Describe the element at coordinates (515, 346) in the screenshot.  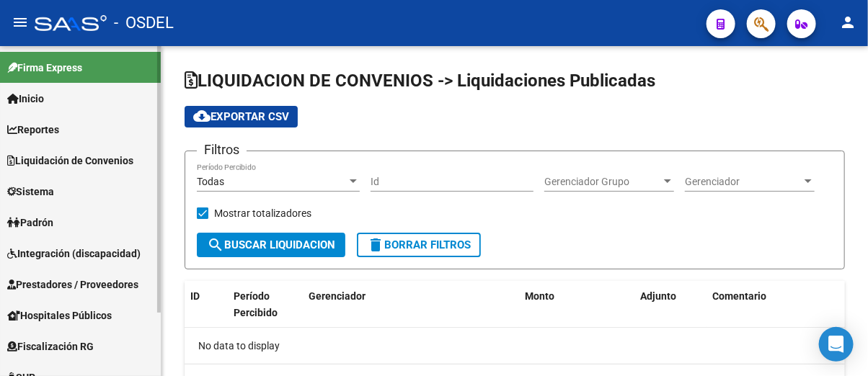
I see `div: No data to display` at that location.